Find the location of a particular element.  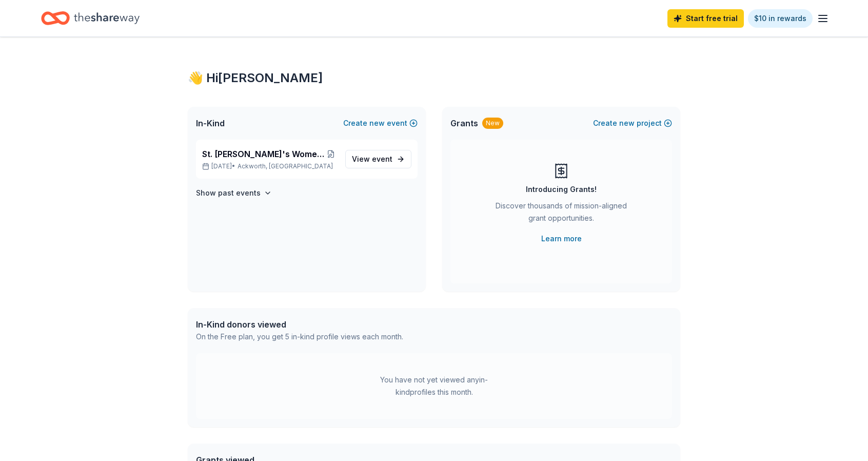

div: Discover thousands of mission-aligned grant opportunities. is located at coordinates (561, 214).